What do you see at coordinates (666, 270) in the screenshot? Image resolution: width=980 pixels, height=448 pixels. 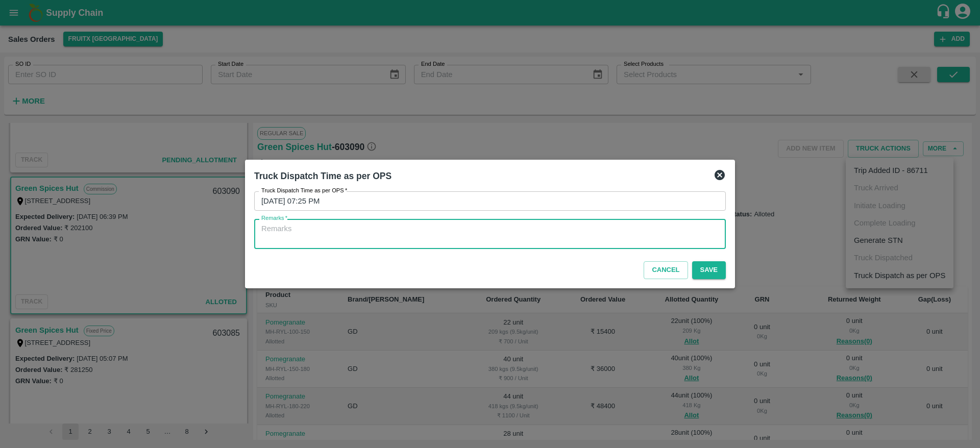 I see `button: Cancel` at bounding box center [666, 270].